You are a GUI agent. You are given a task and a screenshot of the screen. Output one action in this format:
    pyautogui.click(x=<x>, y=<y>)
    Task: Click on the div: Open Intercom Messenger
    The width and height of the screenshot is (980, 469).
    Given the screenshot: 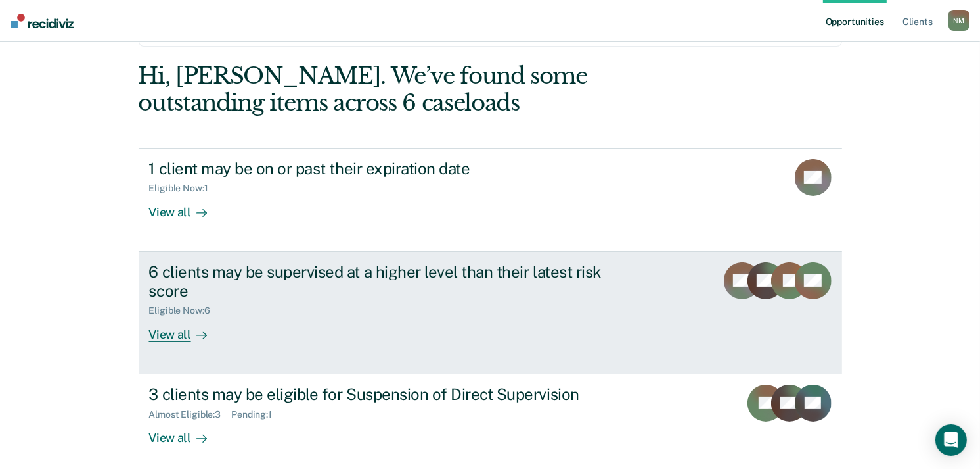 What is the action you would take?
    pyautogui.click(x=951, y=440)
    